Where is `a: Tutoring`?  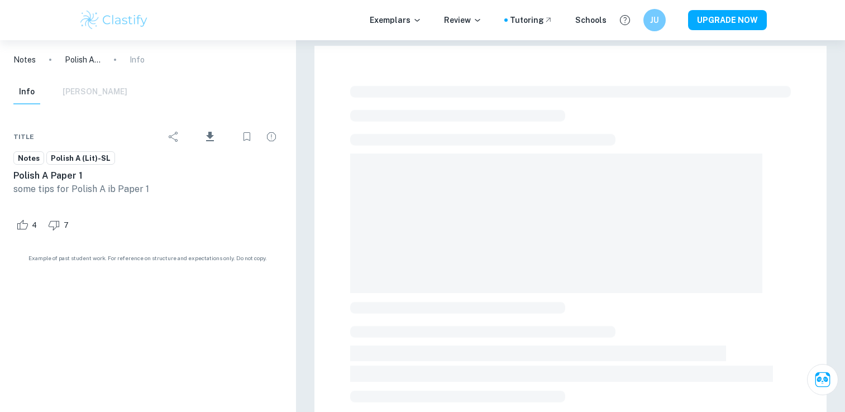 a: Tutoring is located at coordinates (531, 20).